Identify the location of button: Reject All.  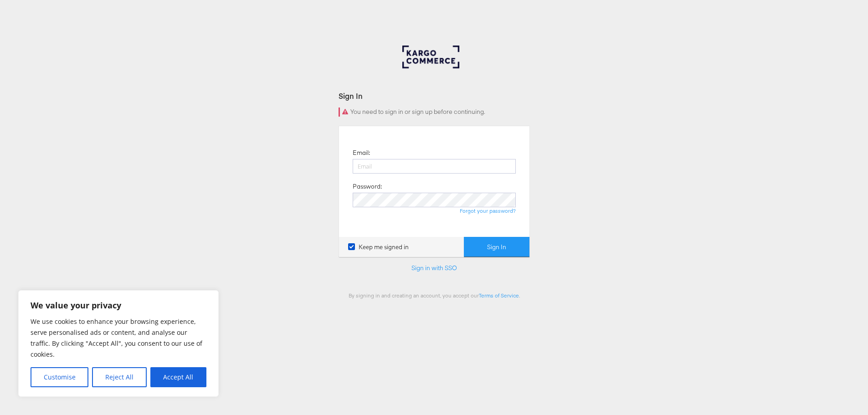
(119, 377).